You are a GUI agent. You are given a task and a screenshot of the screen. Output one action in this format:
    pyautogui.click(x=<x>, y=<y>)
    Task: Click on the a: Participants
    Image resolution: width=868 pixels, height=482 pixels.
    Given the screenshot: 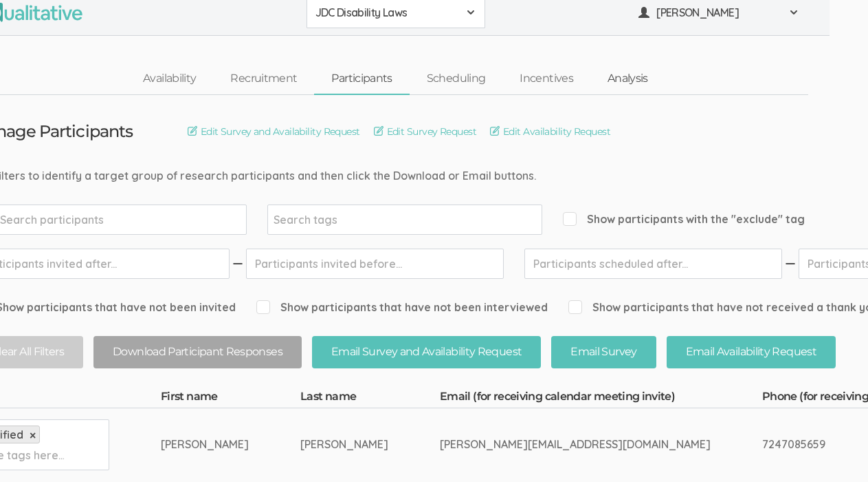 What is the action you would take?
    pyautogui.click(x=362, y=79)
    